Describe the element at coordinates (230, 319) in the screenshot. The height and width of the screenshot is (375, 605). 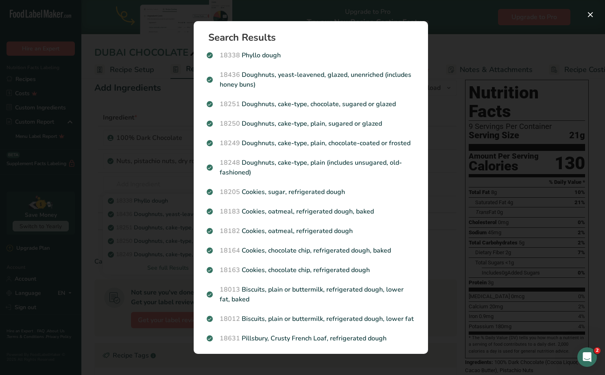
I see `span: 18012` at that location.